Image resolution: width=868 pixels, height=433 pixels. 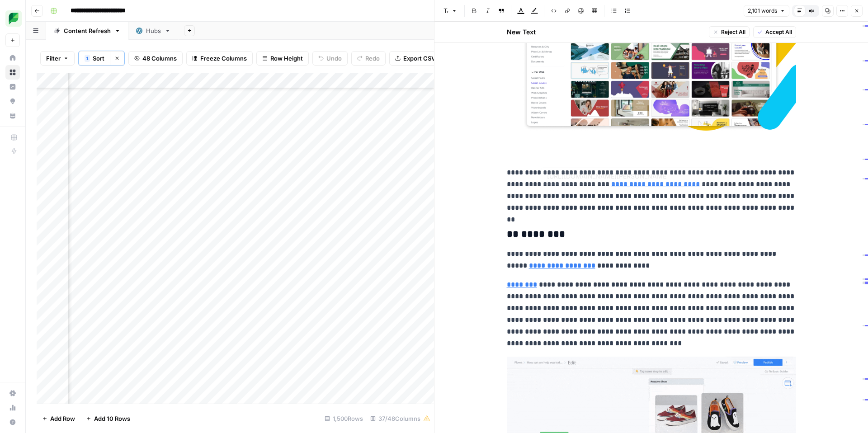 What do you see at coordinates (62, 419) in the screenshot?
I see `span: Add Row` at bounding box center [62, 419].